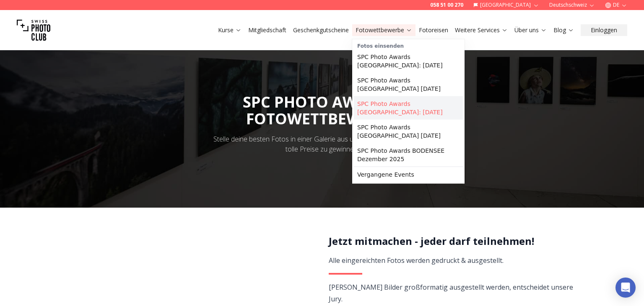  Describe the element at coordinates (322, 144) in the screenshot. I see `div: Stelle deine besten Fotos in einer Galerie aus und erhalte die Möglichkeit, tolle Preise zu gewin...` at that location.